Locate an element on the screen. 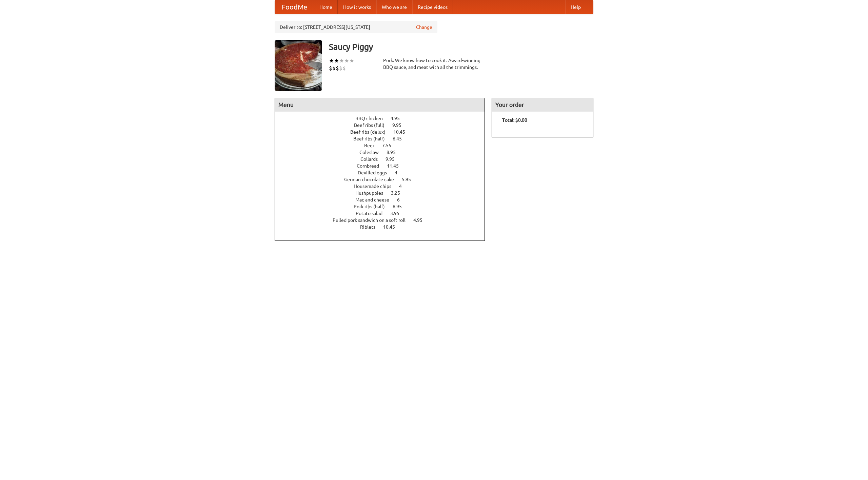 This screenshot has height=480, width=868. a: Home is located at coordinates (326, 7).